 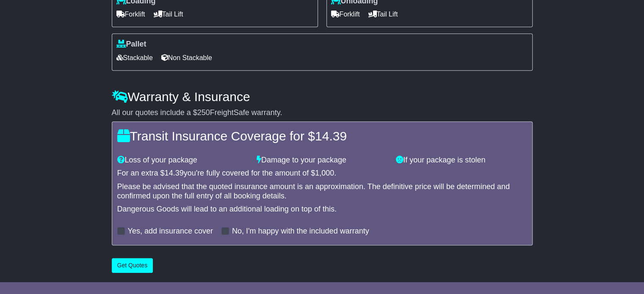 What do you see at coordinates (135, 57) in the screenshot?
I see `span: Stackable` at bounding box center [135, 57].